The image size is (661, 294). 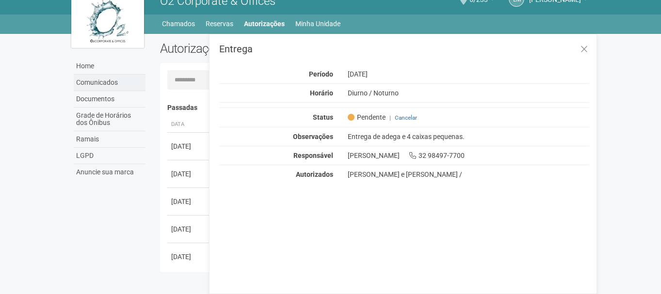 What do you see at coordinates (313, 137) in the screenshot?
I see `strong: Observações` at bounding box center [313, 137].